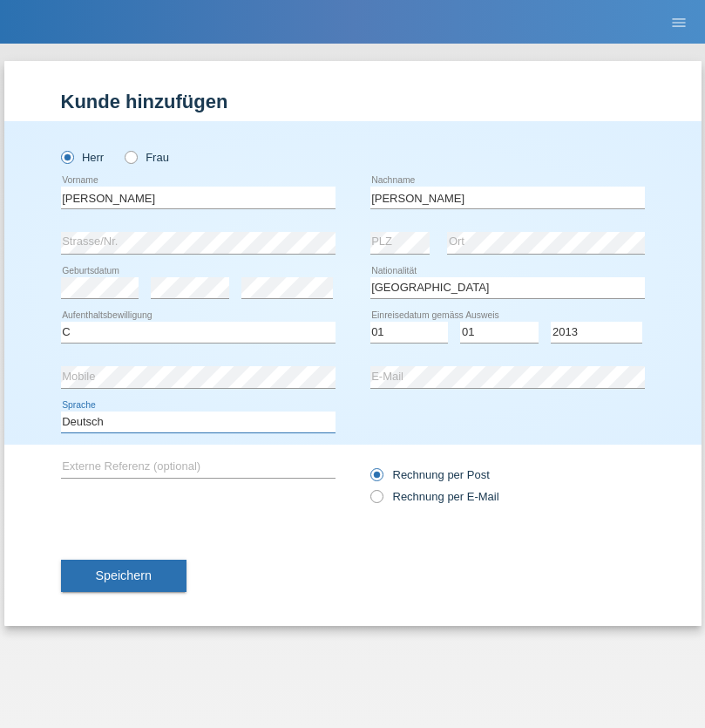 This screenshot has width=705, height=728. I want to click on input: Rechnung per E-Mail, so click(376, 501).